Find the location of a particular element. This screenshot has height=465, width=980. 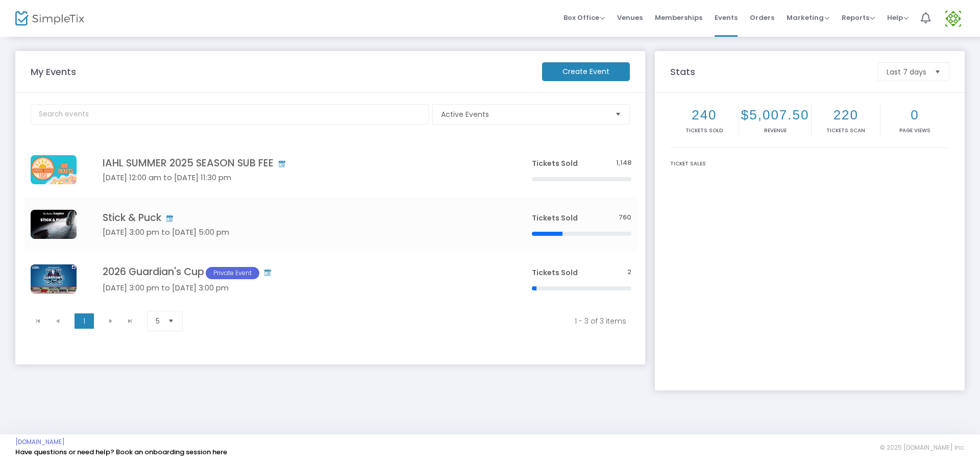

a: Have questions or need help? Book an onboarding session here is located at coordinates (121, 451).